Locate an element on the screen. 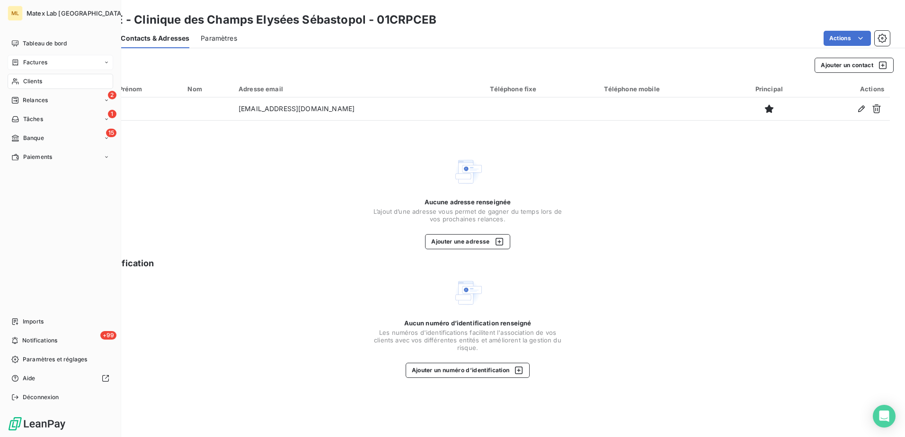  div: Adresse email is located at coordinates (358, 89).